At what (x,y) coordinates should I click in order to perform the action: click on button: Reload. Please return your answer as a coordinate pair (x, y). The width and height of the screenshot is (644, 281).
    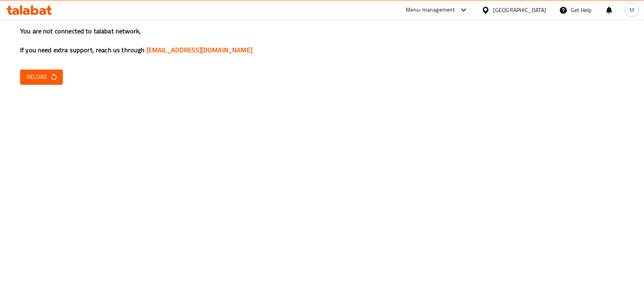
    Looking at the image, I should click on (41, 77).